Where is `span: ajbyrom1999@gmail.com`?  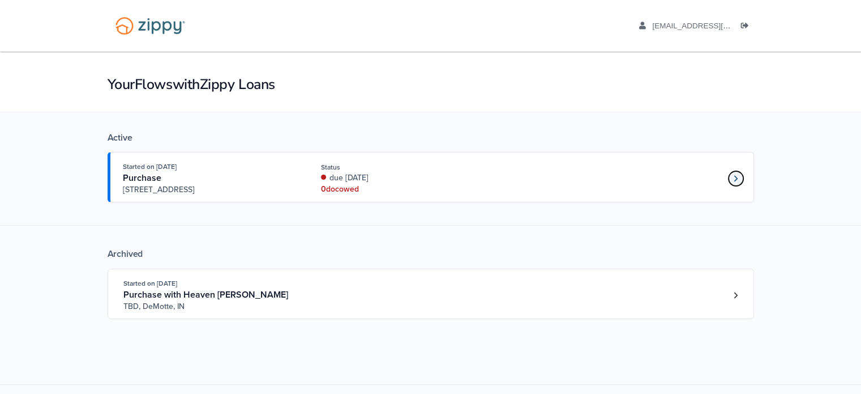
span: ajbyrom1999@gmail.com is located at coordinates (717, 25).